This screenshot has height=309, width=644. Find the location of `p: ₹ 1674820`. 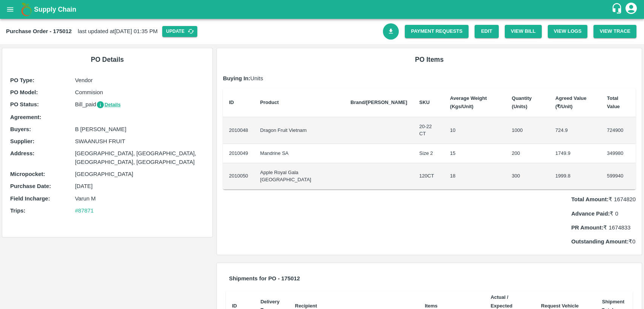

p: ₹ 1674820 is located at coordinates (604, 199).